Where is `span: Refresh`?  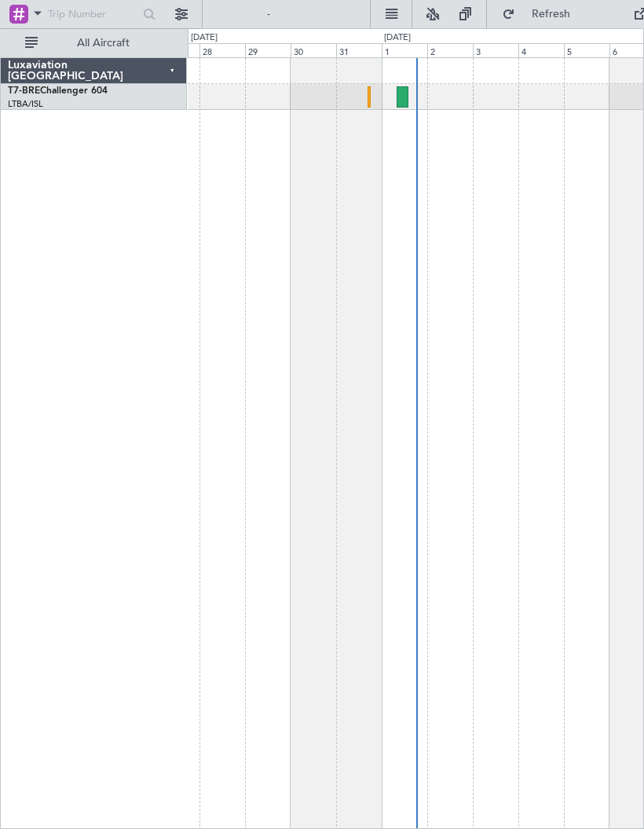
span: Refresh is located at coordinates (551, 14).